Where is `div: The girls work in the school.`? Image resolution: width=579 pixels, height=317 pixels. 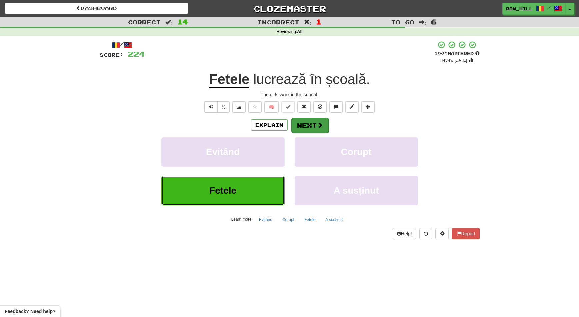 div: The girls work in the school. is located at coordinates (290, 95).